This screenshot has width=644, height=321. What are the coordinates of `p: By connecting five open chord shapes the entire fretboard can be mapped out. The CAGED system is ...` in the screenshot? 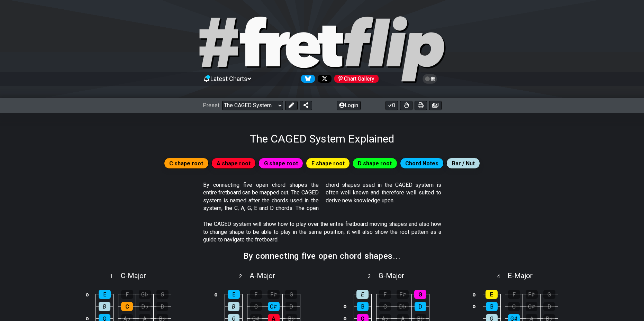 It's located at (322, 197).